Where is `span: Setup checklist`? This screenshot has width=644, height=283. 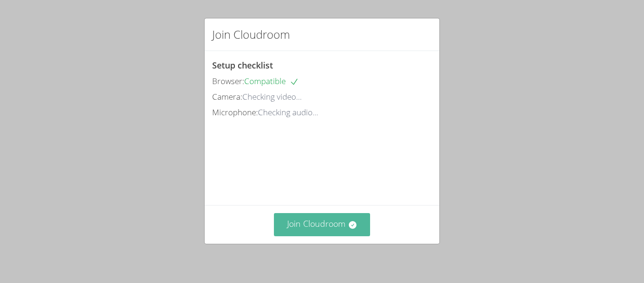 span: Setup checklist is located at coordinates (242, 65).